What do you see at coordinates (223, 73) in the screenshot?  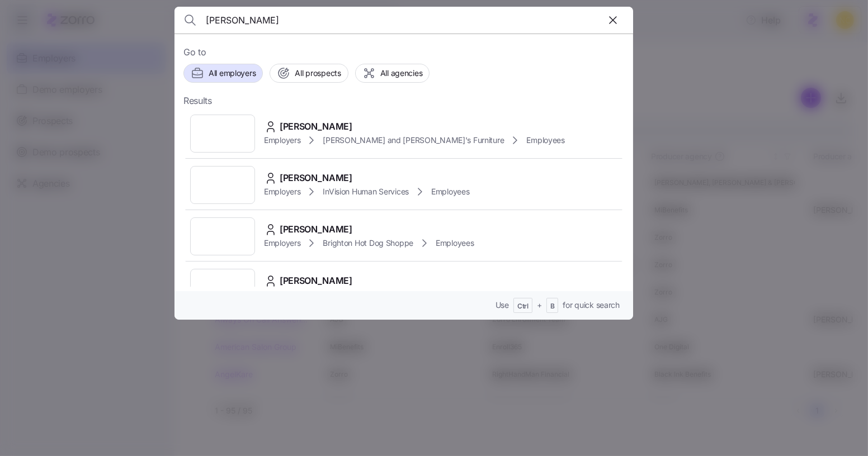 I see `button: All employers` at bounding box center [223, 73].